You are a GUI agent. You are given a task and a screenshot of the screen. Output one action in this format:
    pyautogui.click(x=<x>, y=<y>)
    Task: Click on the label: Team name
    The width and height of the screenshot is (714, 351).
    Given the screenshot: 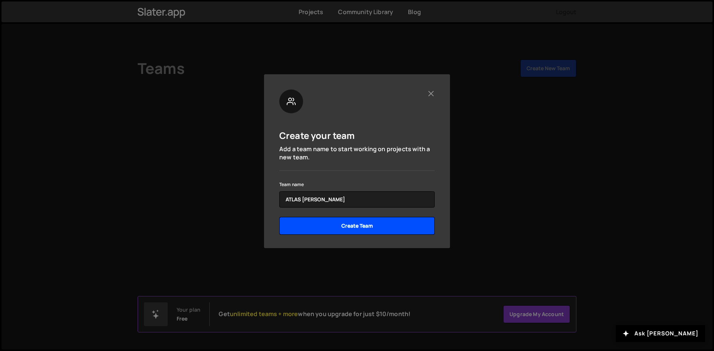 What is the action you would take?
    pyautogui.click(x=292, y=185)
    